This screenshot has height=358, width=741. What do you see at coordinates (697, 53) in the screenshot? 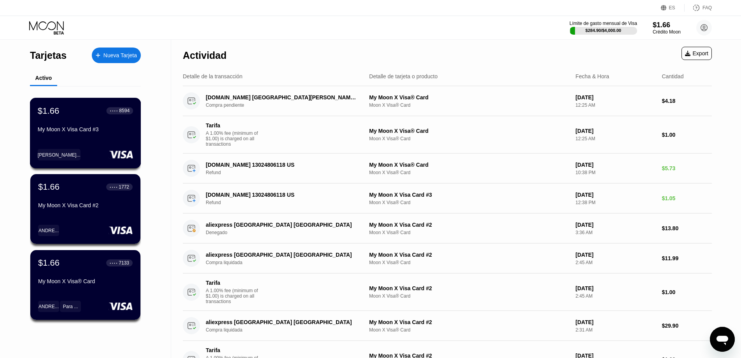
I see `div: Export` at bounding box center [697, 53].